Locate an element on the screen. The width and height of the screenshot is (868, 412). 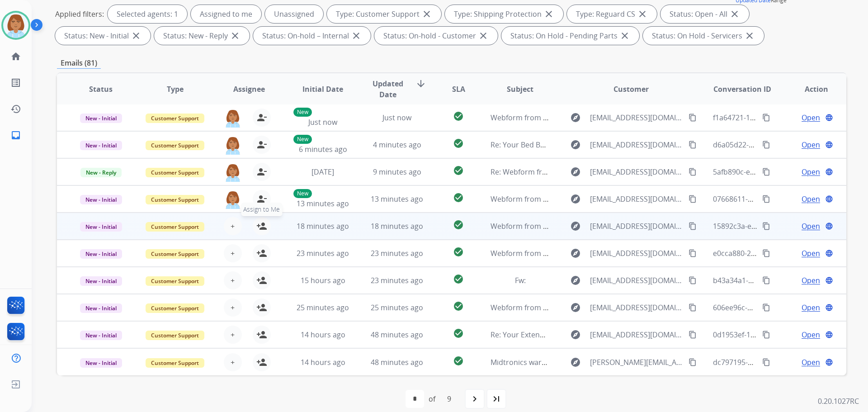
div: Selected agents: 1 is located at coordinates (148, 14).